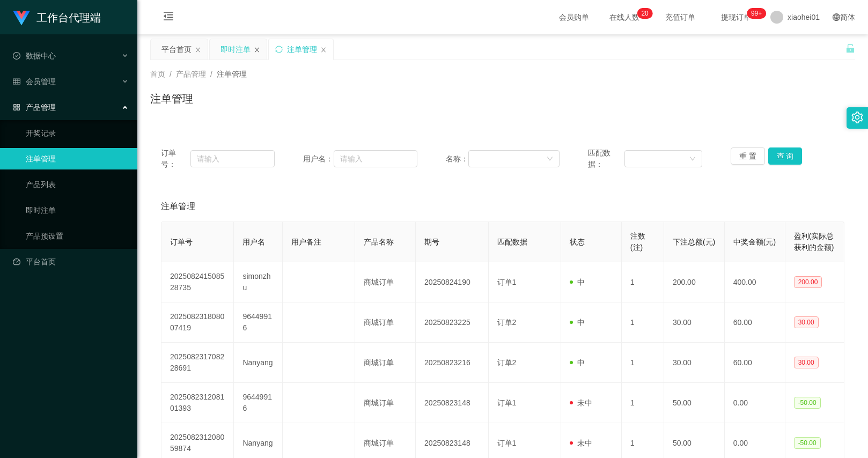  Describe the element at coordinates (432, 242) in the screenshot. I see `span: 期号` at that location.